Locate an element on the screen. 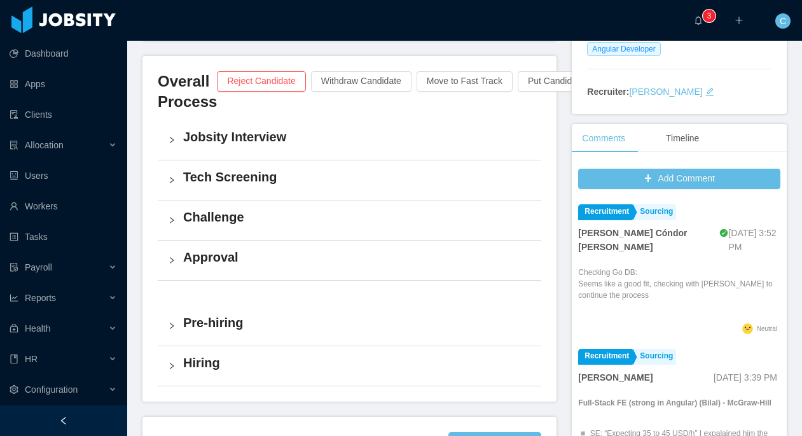 The width and height of the screenshot is (802, 436). a: icon: userWorkers is located at coordinates (63, 206).